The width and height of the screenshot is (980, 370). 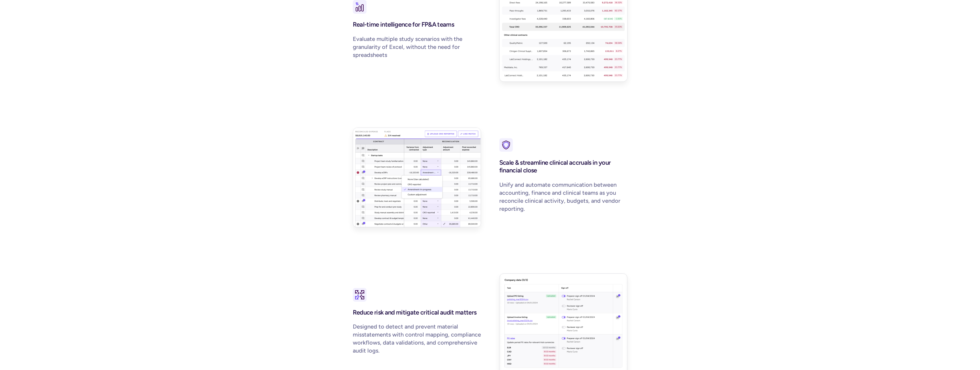 What do you see at coordinates (416, 338) in the screenshot?
I see `p: Designed to detect and prevent material misstatements with control mapping, compliance workflows,...` at bounding box center [416, 338].